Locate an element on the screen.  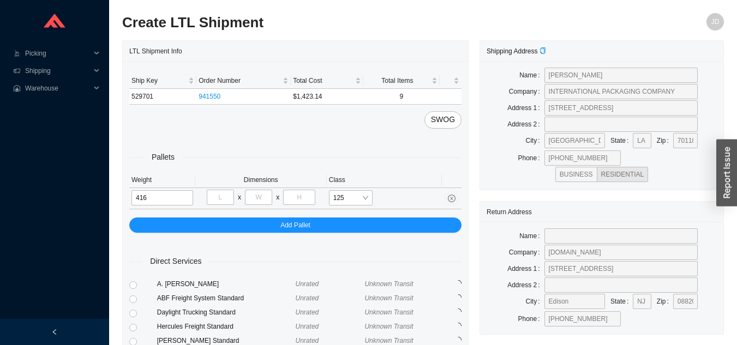
div: Daylight Trucking Standard is located at coordinates (226, 312).